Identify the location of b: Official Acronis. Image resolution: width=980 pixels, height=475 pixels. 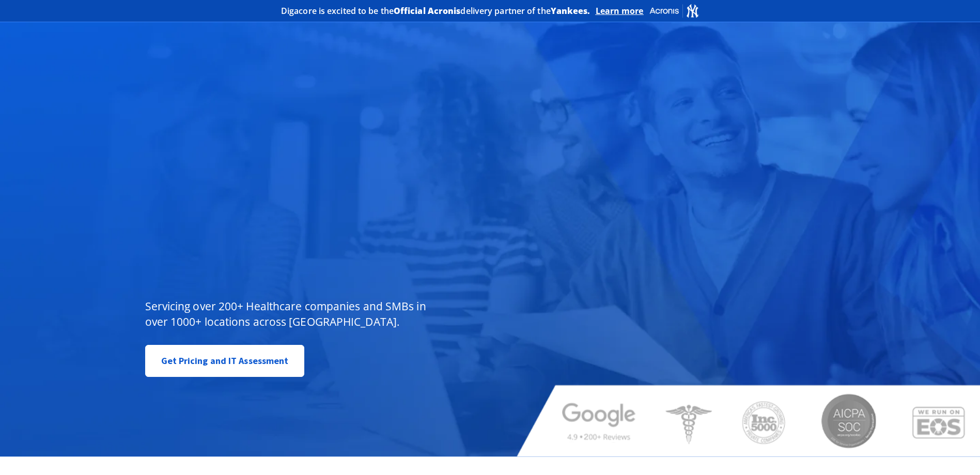
(428, 11).